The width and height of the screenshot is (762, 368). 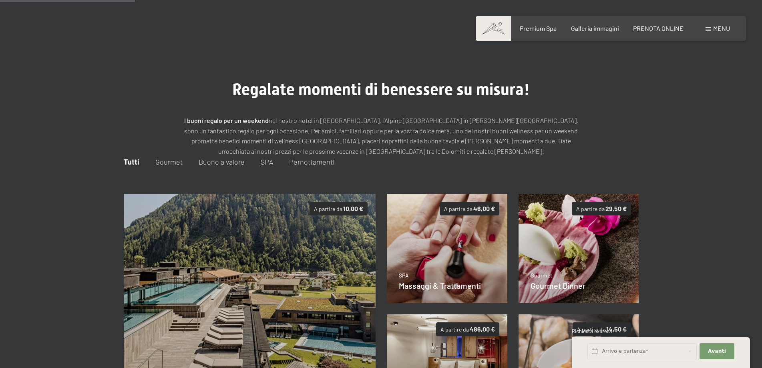 What do you see at coordinates (717, 351) in the screenshot?
I see `button: Avanti` at bounding box center [717, 351].